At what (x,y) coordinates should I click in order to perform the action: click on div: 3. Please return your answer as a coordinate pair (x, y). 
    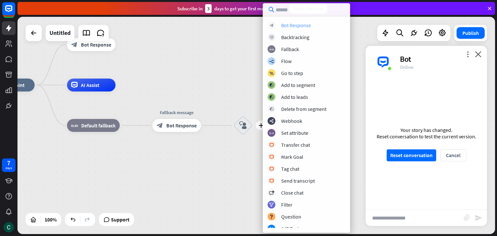
    Looking at the image, I should click on (209, 8).